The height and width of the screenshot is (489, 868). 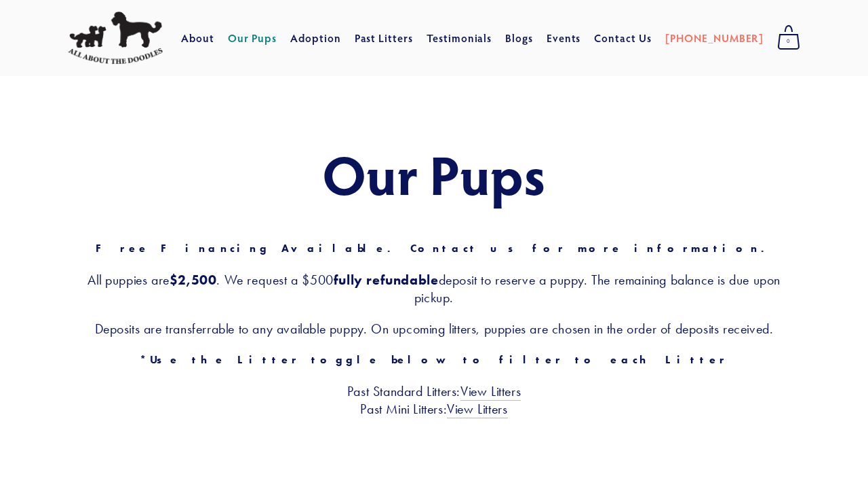 What do you see at coordinates (115, 38) in the screenshot?
I see `img: All About The Doodles` at bounding box center [115, 38].